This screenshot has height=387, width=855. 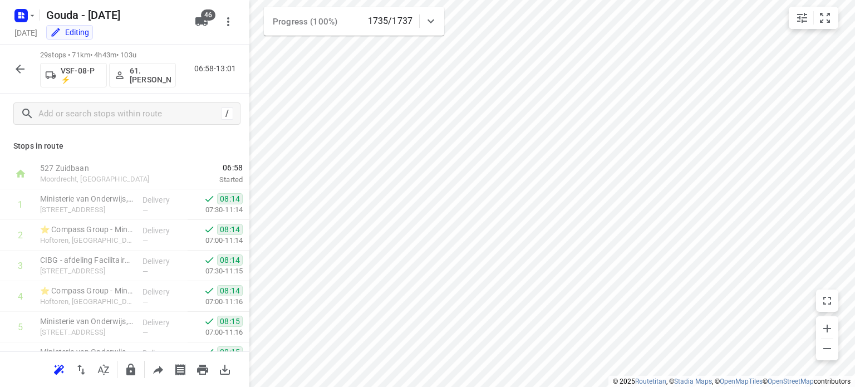 What do you see at coordinates (732, 381) in the screenshot?
I see `li: © 2025 , © , © © contributors` at bounding box center [732, 381].